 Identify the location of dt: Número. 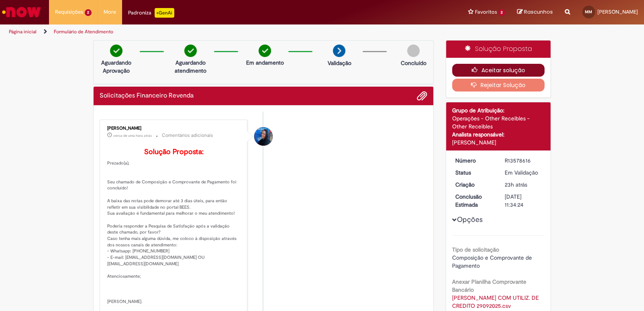
(474, 161).